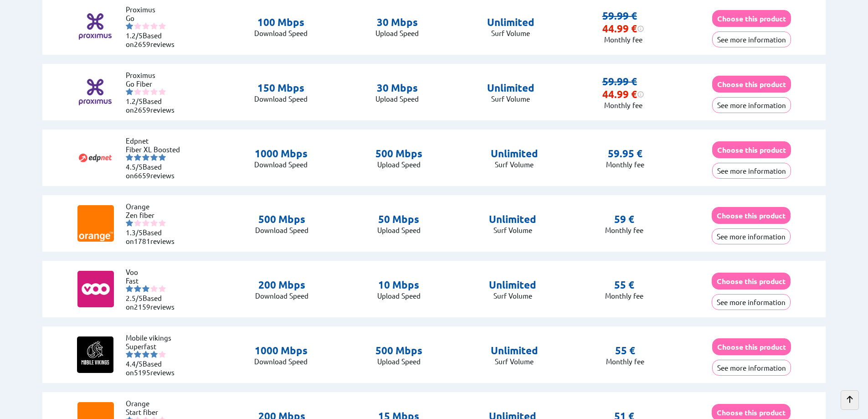  I want to click on span: 4.5/5, so click(134, 167).